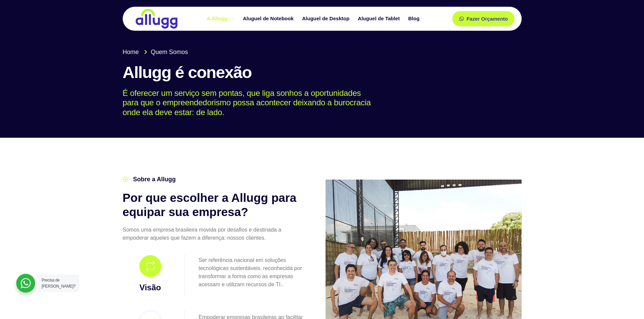 Image resolution: width=644 pixels, height=319 pixels. I want to click on a: A Allugg, so click(222, 19).